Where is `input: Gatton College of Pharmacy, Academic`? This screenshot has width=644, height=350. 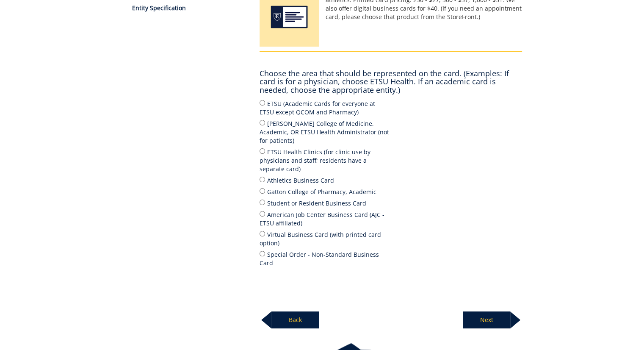
input: Gatton College of Pharmacy, Academic is located at coordinates (262, 191).